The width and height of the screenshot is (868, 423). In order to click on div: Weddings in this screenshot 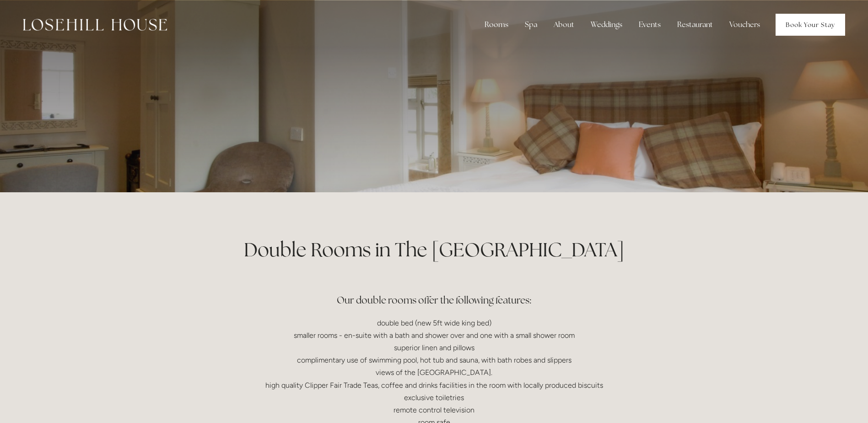, I will do `click(606, 25)`.